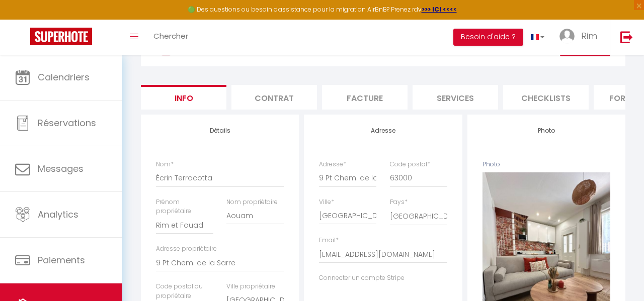 This screenshot has height=301, width=644. What do you see at coordinates (58, 214) in the screenshot?
I see `span: Analytics` at bounding box center [58, 214].